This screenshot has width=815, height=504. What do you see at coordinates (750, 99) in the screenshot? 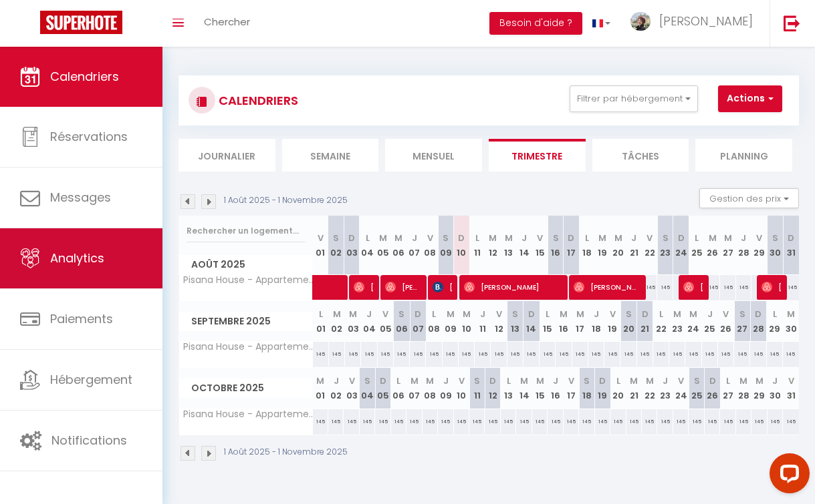
I see `button: Actions` at bounding box center [750, 99].